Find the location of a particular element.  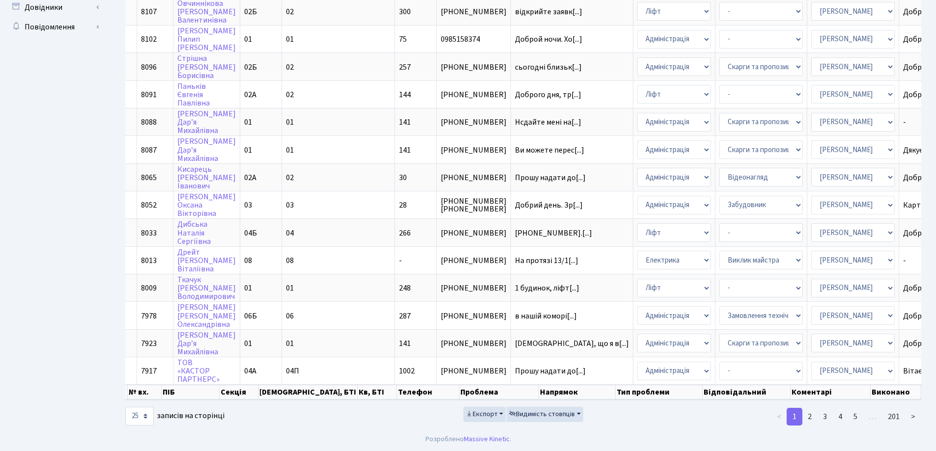

a: 5 is located at coordinates (855, 417).